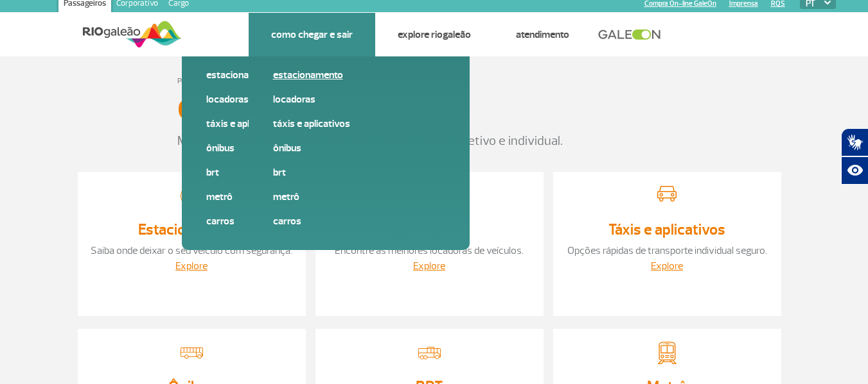 This screenshot has height=384, width=868. I want to click on button: Abrir recursos assistivos., so click(854, 171).